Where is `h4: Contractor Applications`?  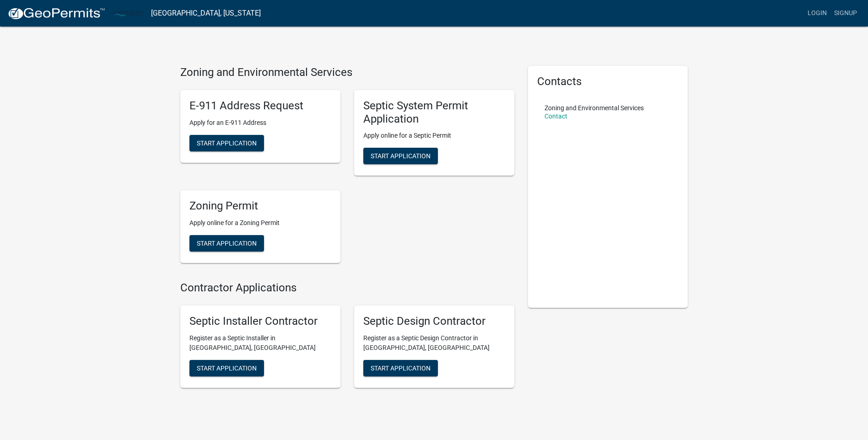 h4: Contractor Applications is located at coordinates (348, 288).